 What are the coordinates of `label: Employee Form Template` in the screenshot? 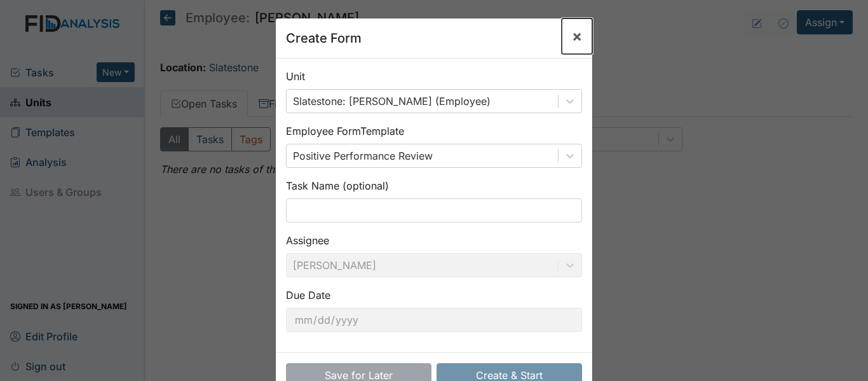 It's located at (345, 131).